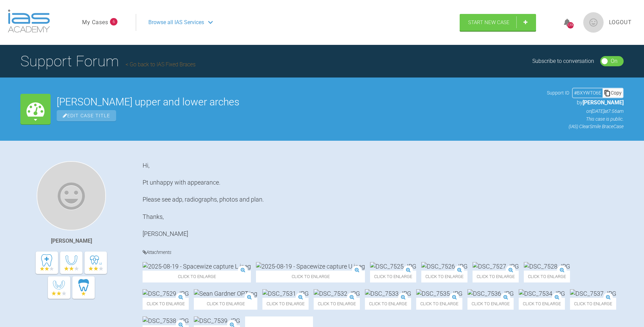 Image resolution: width=644 pixels, height=327 pixels. Describe the element at coordinates (114, 22) in the screenshot. I see `span: 6` at that location.